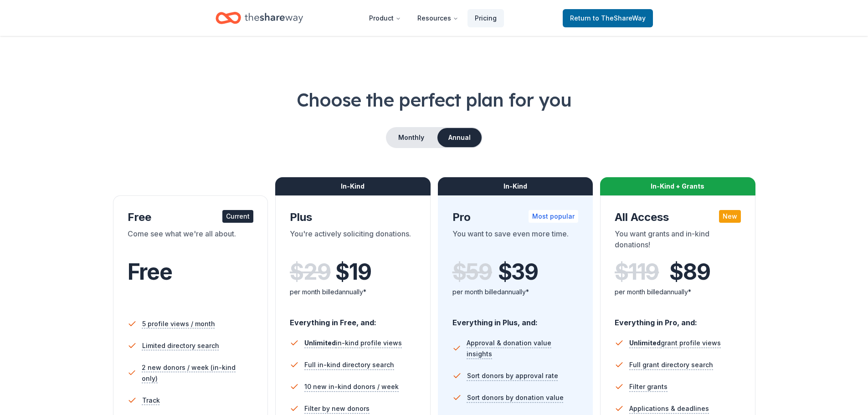  What do you see at coordinates (677, 217) in the screenshot?
I see `div: All Access` at bounding box center [677, 217].